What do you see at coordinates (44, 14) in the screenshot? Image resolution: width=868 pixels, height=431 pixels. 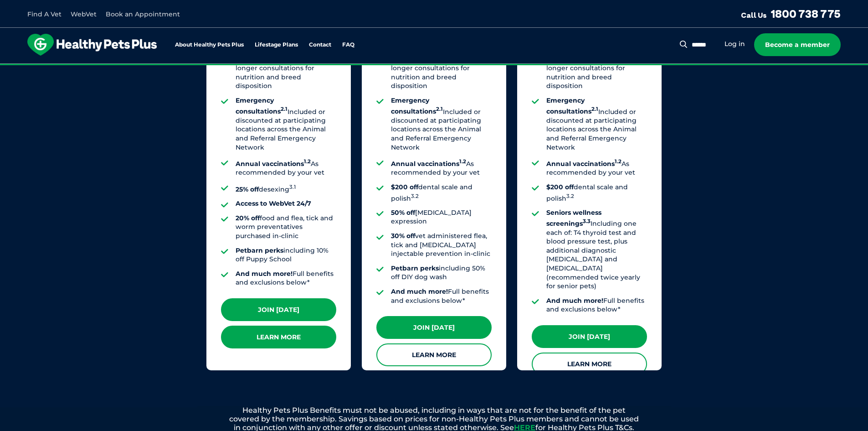 I see `a: Find A Vet` at bounding box center [44, 14].